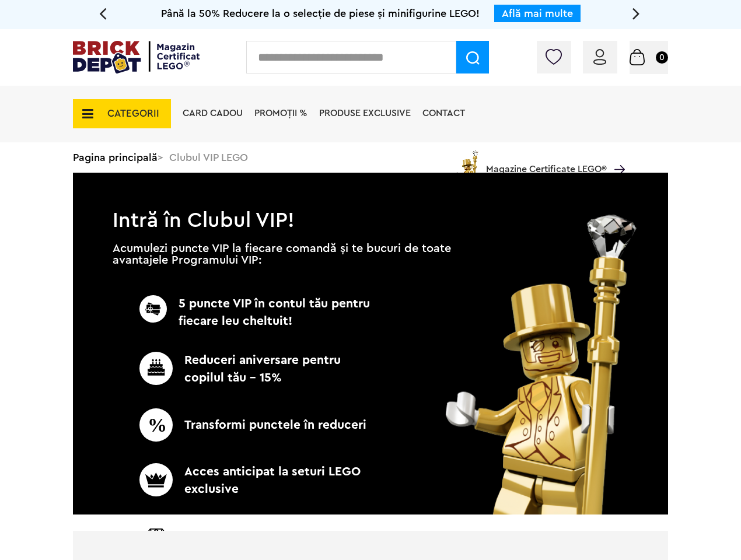 The image size is (741, 560). What do you see at coordinates (542, 364) in the screenshot?
I see `img: vip_page_image` at bounding box center [542, 364].